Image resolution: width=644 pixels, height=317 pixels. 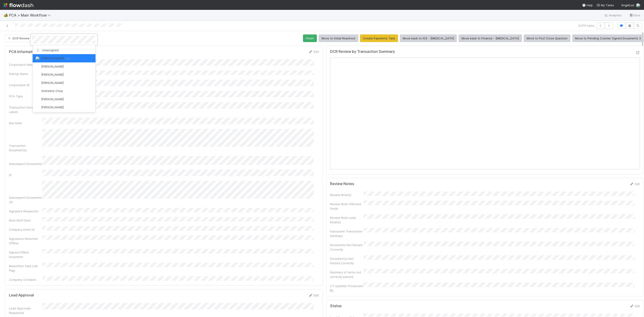 I want to click on img: avatar_df83acd9-d480-4d6e-a150-67f005a3ea0d.png, so click(x=37, y=108).